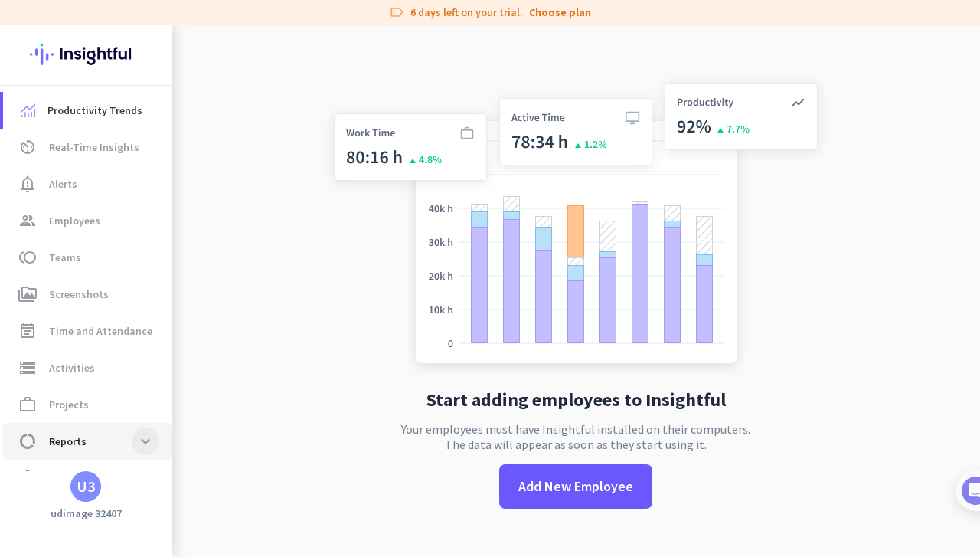  I want to click on span: Productivity Trends, so click(95, 110).